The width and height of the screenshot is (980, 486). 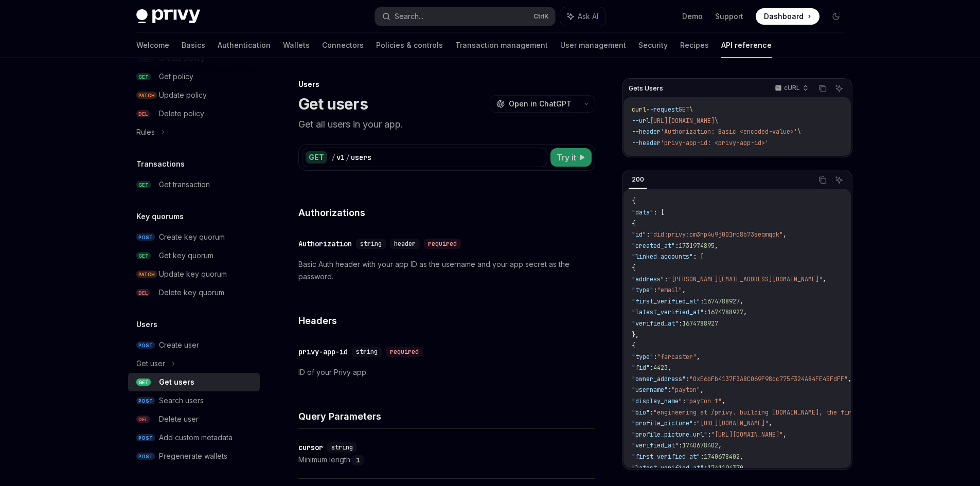 What do you see at coordinates (588, 16) in the screenshot?
I see `span: Ask AI` at bounding box center [588, 16].